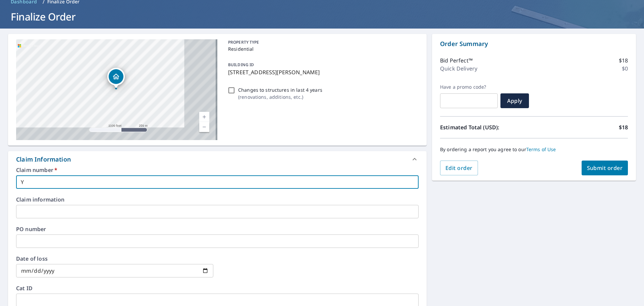 The image size is (644, 306). Describe the element at coordinates (605, 168) in the screenshot. I see `span: Submit order` at that location.